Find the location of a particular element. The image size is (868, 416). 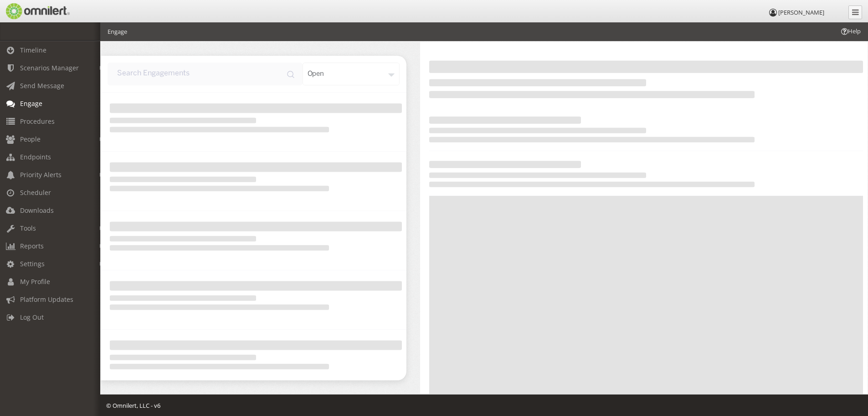

span: Settings is located at coordinates (32, 263).